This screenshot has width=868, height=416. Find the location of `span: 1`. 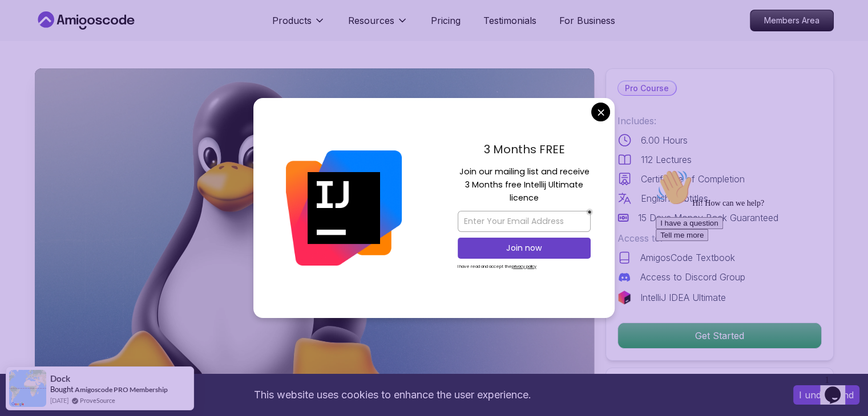

span: 1 is located at coordinates (7, 9).